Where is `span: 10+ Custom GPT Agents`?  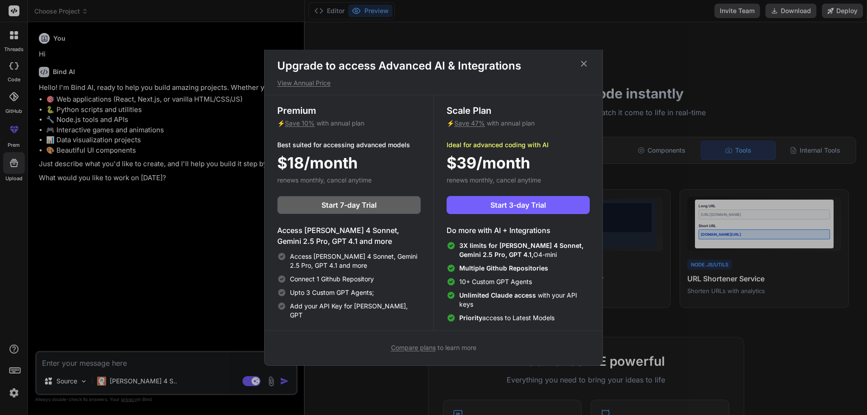 span: 10+ Custom GPT Agents is located at coordinates (495, 282).